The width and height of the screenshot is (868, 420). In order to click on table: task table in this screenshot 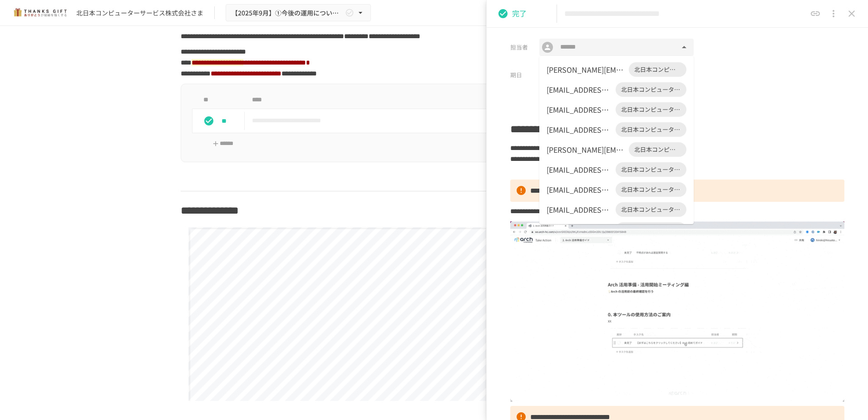, I will do `click(434, 112)`.